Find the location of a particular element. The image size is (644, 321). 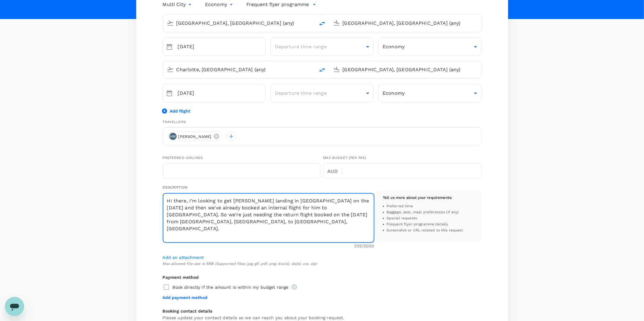

button: Choose date, selected date is Nov 22, 2025 is located at coordinates (169, 93).